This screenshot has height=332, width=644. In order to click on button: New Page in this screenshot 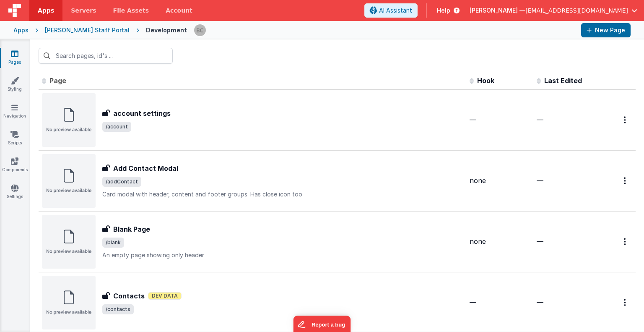, I will do `click(606, 31)`.